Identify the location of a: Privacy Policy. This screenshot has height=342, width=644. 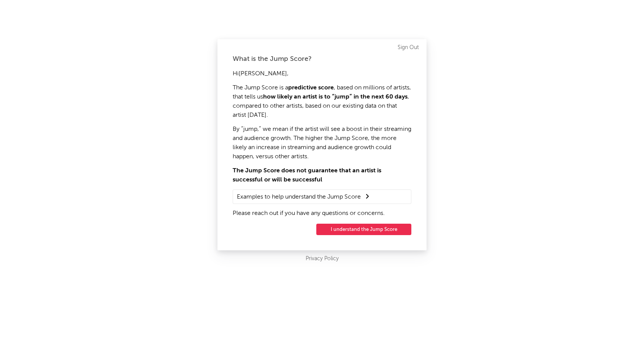
(322, 259).